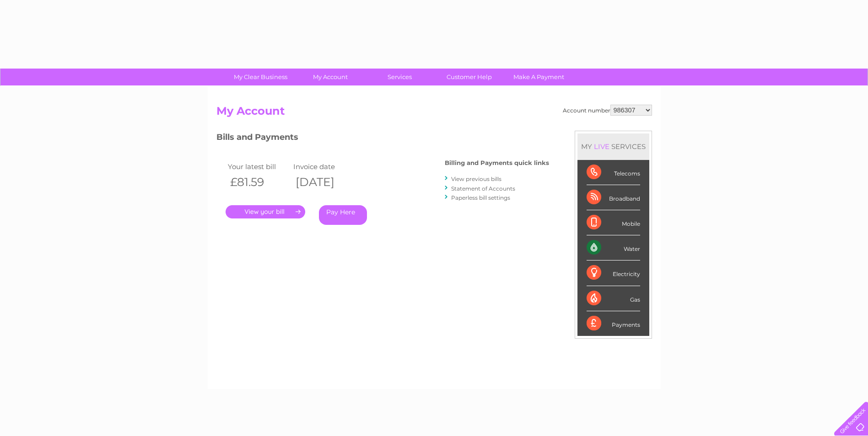 The width and height of the screenshot is (868, 436). Describe the element at coordinates (400, 77) in the screenshot. I see `a: Services` at that location.